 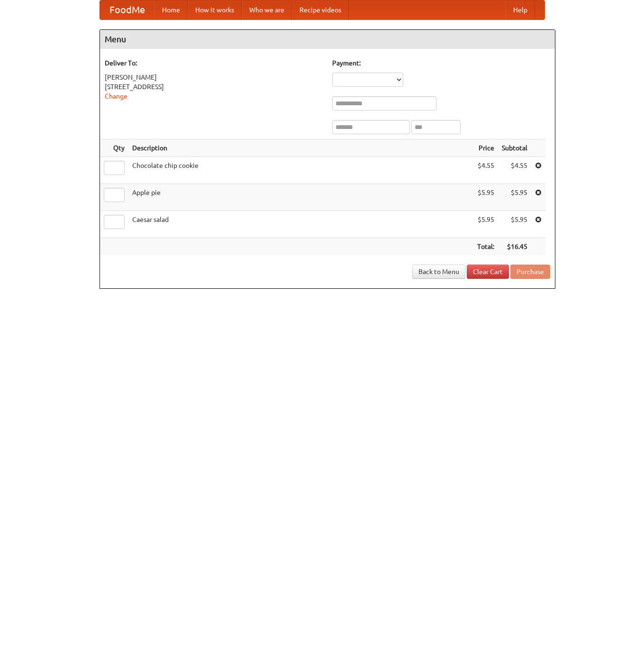 What do you see at coordinates (301, 170) in the screenshot?
I see `td: Chocolate chip cookie` at bounding box center [301, 170].